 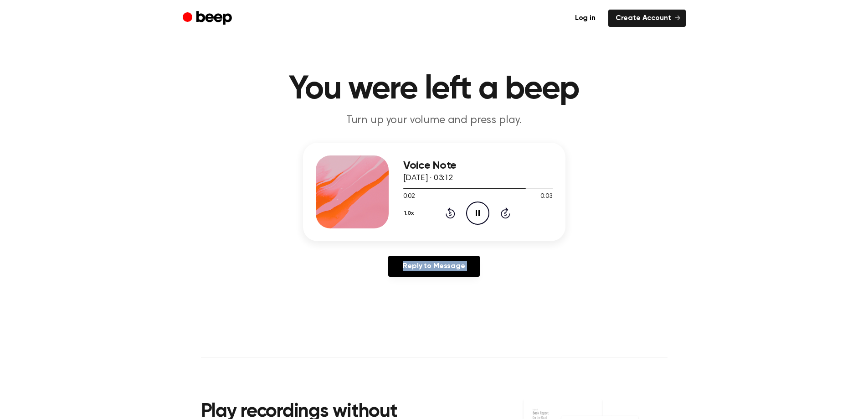 I want to click on a: Create Account, so click(x=647, y=18).